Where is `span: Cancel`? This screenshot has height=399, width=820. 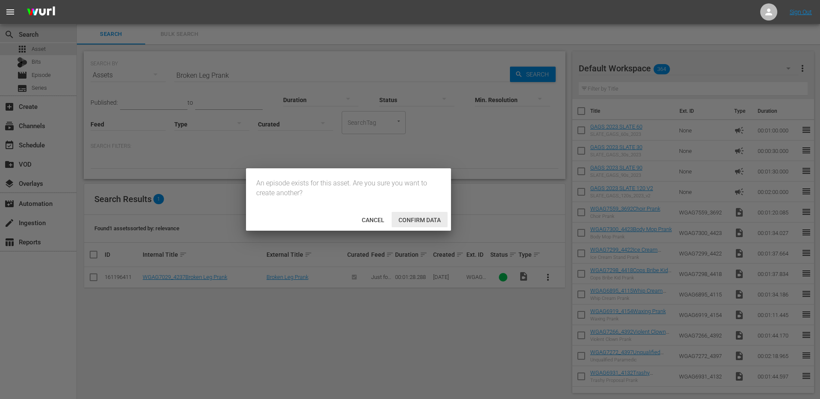 span: Cancel is located at coordinates (373, 220).